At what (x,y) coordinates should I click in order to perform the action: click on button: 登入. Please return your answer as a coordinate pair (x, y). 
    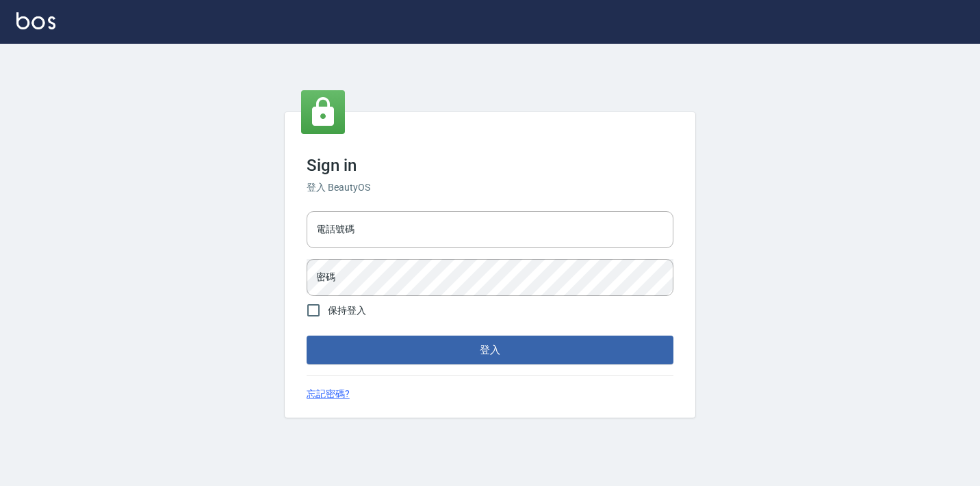
    Looking at the image, I should click on (490, 350).